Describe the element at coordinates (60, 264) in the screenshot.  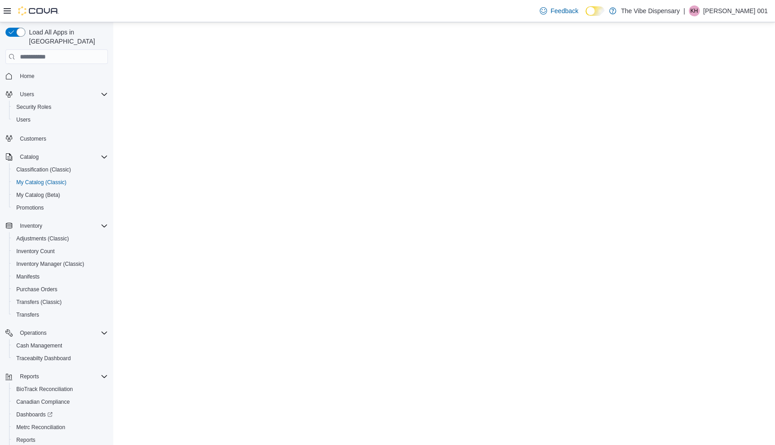
I see `button: Inventory Manager (Classic)` at that location.